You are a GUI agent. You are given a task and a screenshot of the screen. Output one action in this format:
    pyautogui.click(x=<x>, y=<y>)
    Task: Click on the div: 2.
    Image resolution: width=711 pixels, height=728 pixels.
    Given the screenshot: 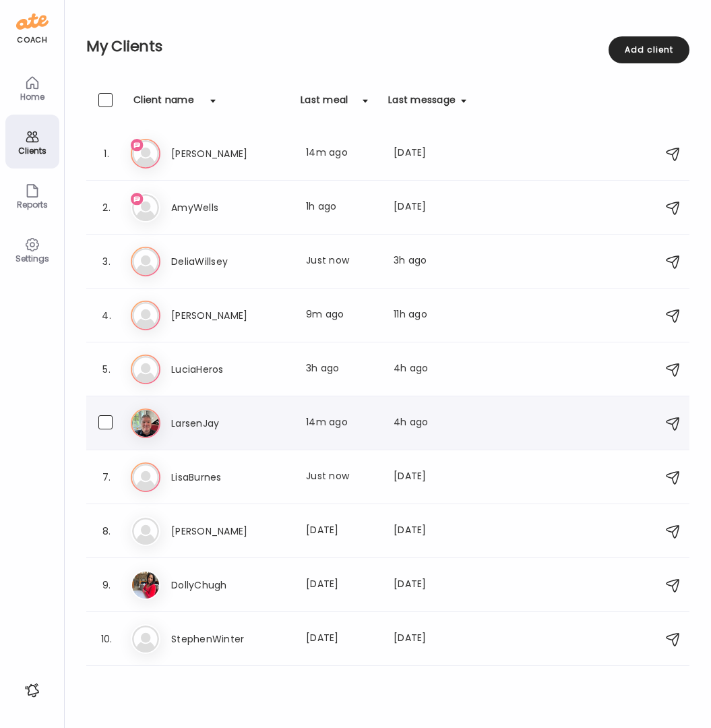 What is the action you would take?
    pyautogui.click(x=107, y=207)
    